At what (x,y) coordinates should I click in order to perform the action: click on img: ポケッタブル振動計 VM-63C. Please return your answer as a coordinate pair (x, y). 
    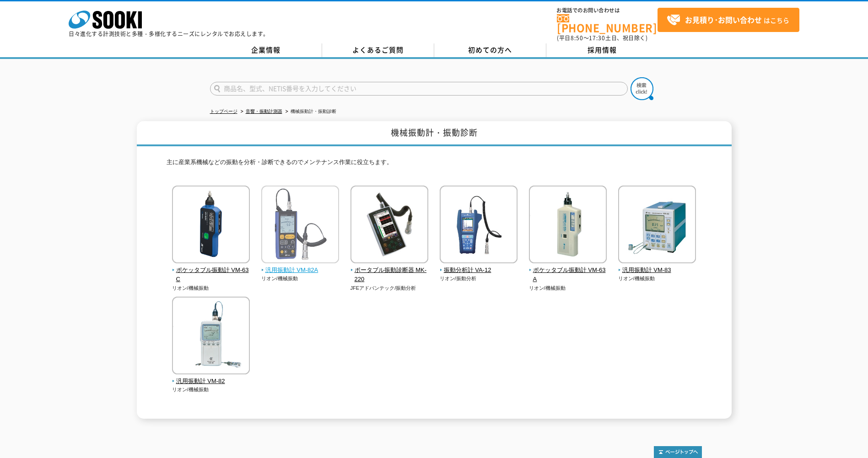
    Looking at the image, I should click on (211, 226).